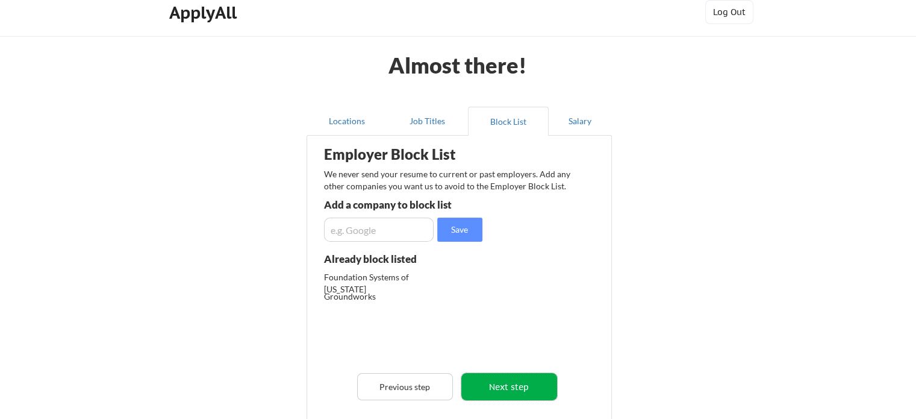 This screenshot has height=419, width=916. What do you see at coordinates (460, 229) in the screenshot?
I see `button: Save` at bounding box center [460, 229].